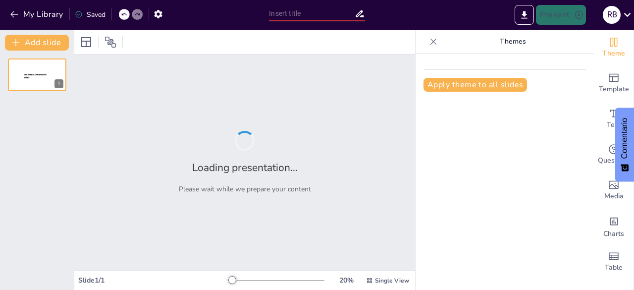 Image resolution: width=634 pixels, height=290 pixels. Describe the element at coordinates (614, 48) in the screenshot. I see `div: Change the overall theme` at that location.